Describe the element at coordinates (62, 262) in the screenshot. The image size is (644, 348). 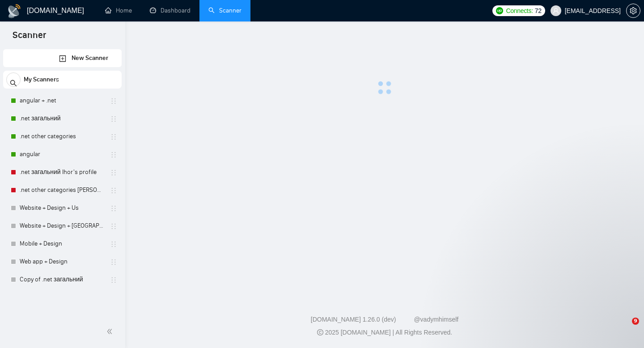
I see `a: Web app + Design` at that location.